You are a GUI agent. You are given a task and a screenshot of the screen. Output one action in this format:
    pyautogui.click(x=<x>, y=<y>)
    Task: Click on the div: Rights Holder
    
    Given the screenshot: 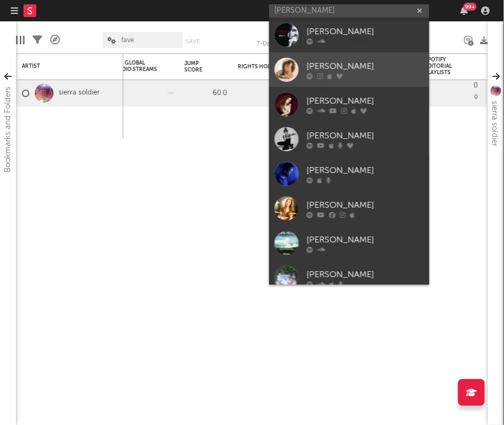 What is the action you would take?
    pyautogui.click(x=264, y=67)
    